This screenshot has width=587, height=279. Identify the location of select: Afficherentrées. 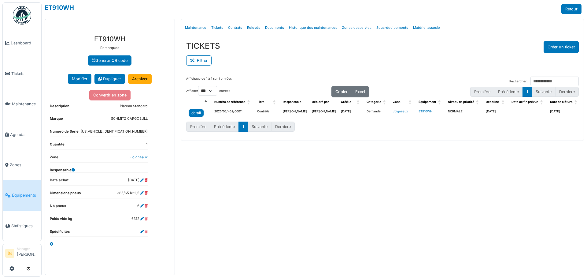
(208, 91).